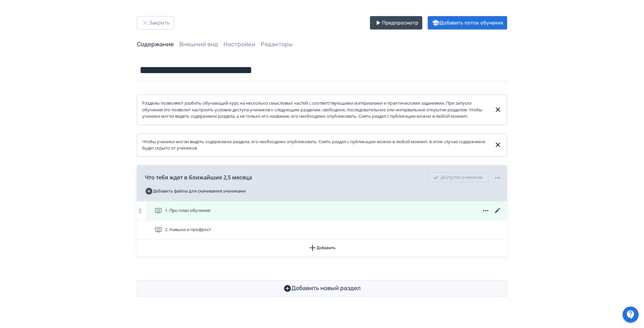  What do you see at coordinates (315, 109) in the screenshot?
I see `div: Разделы позволяют разбить обучающий курс на несколько смысловых частей с соответствующими материа...` at bounding box center [315, 109].